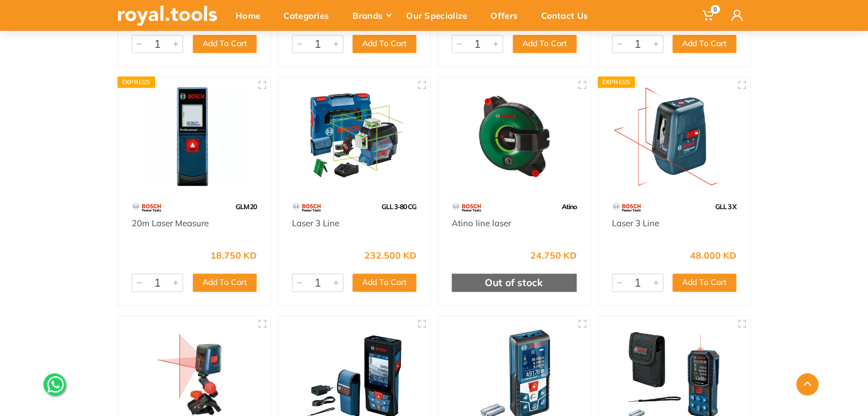 The width and height of the screenshot is (868, 416). I want to click on img: royal.tools Logo, so click(167, 16).